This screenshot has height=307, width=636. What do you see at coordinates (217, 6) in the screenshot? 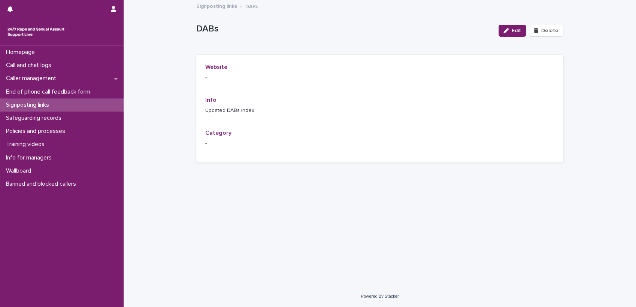
I see `a: Signposting links` at bounding box center [217, 6].